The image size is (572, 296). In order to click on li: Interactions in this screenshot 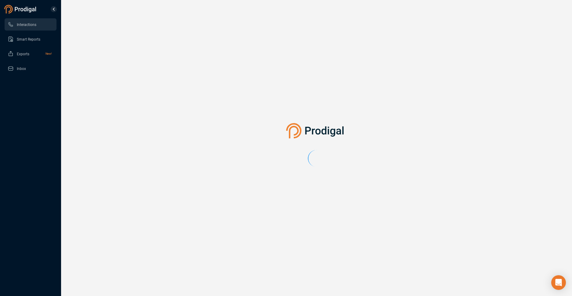, I will do `click(31, 24)`.